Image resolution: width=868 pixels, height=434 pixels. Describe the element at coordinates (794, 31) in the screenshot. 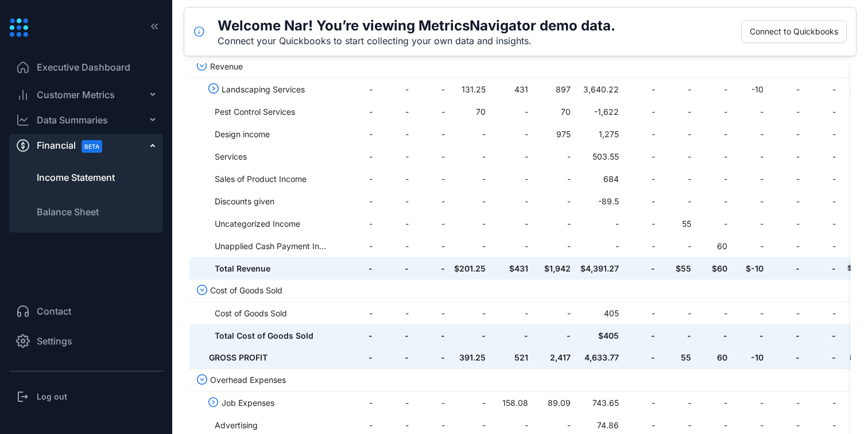

I see `a: Connect to Quickbooks` at that location.